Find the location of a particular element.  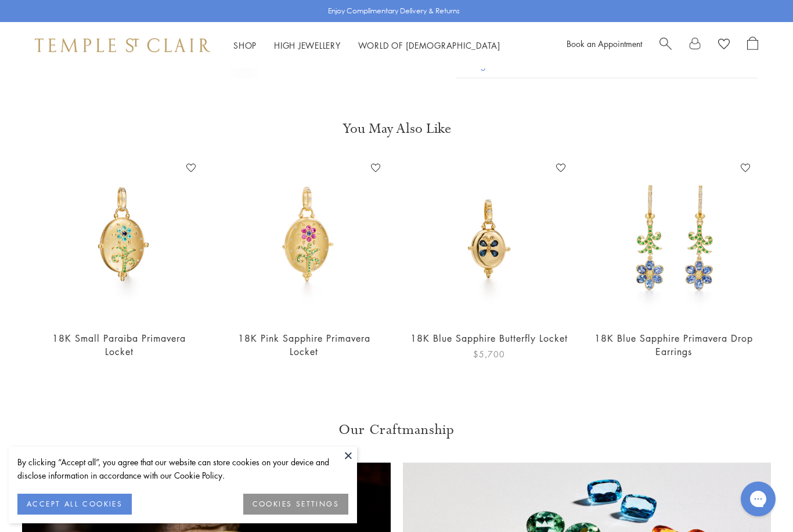

a: P36888-STMLOCPS is located at coordinates (304, 239).